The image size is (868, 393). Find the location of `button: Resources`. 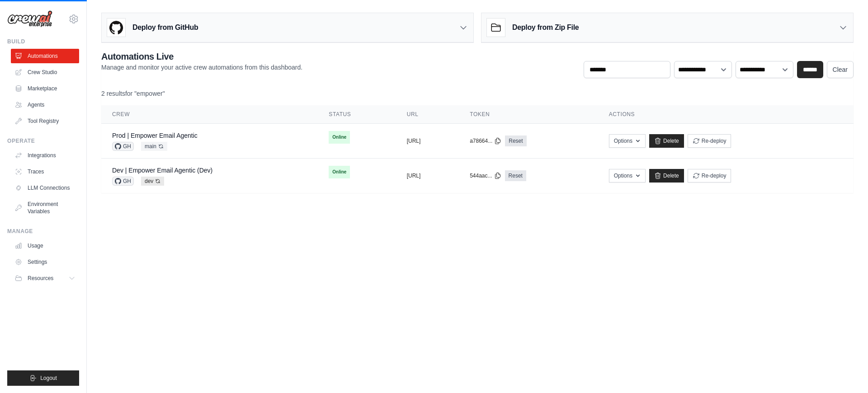

button: Resources is located at coordinates (45, 279).